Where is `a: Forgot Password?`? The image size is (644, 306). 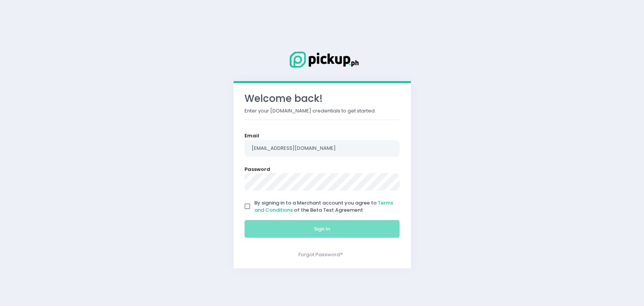
a: Forgot Password? is located at coordinates (321, 255).